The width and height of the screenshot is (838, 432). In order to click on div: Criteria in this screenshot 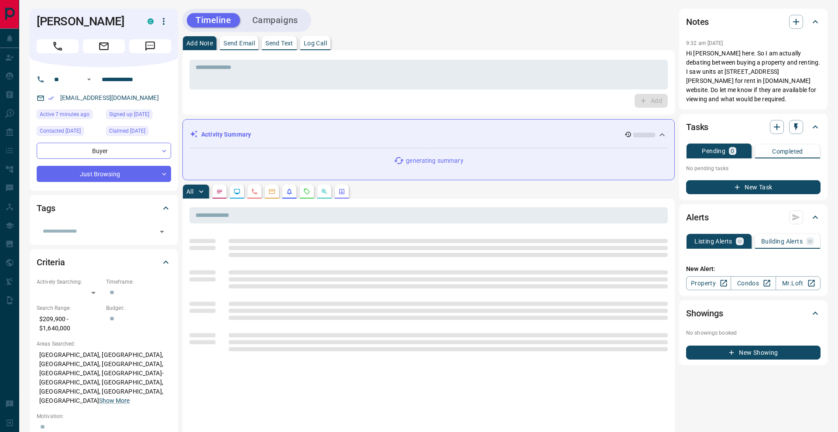, I will do `click(104, 262)`.